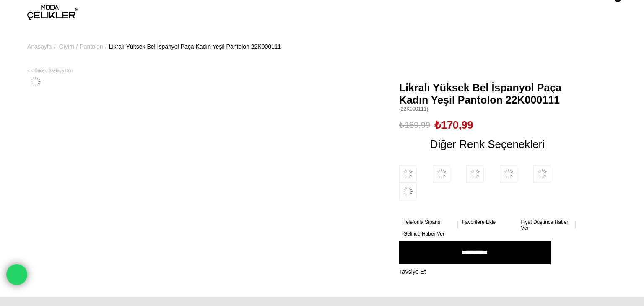 The width and height of the screenshot is (644, 306). I want to click on img: Likralı Yüksek Bel İspanyol Paça Kadın İndigo Pantolon 22K000111, so click(408, 191).